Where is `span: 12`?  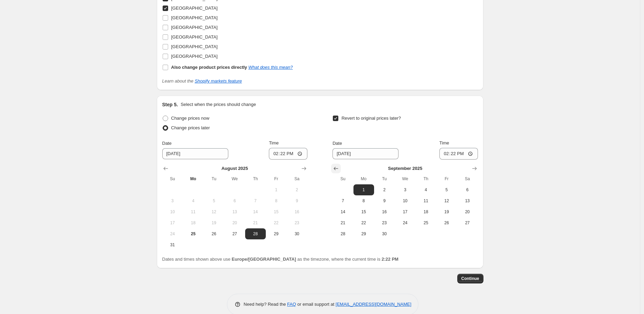 span: 12 is located at coordinates (214, 212).